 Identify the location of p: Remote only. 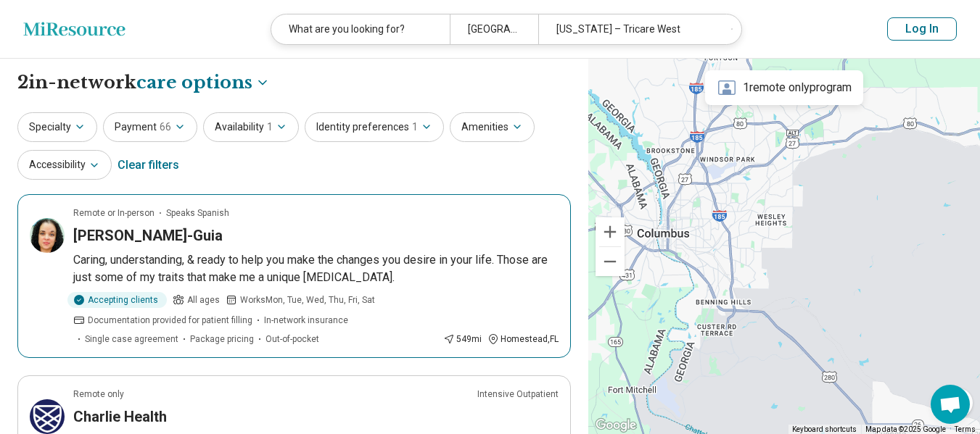
(99, 394).